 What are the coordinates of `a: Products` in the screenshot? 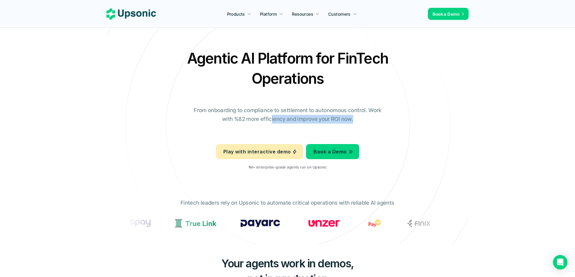 It's located at (239, 14).